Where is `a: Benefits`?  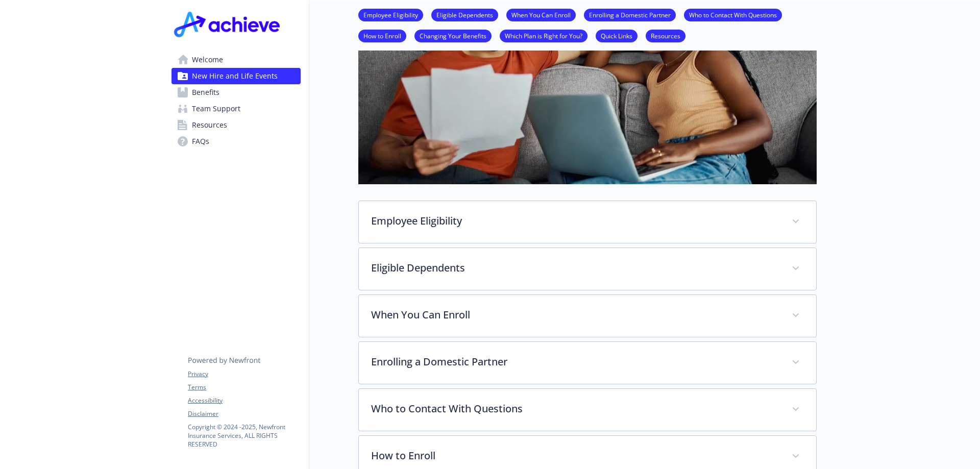
a: Benefits is located at coordinates (236, 92).